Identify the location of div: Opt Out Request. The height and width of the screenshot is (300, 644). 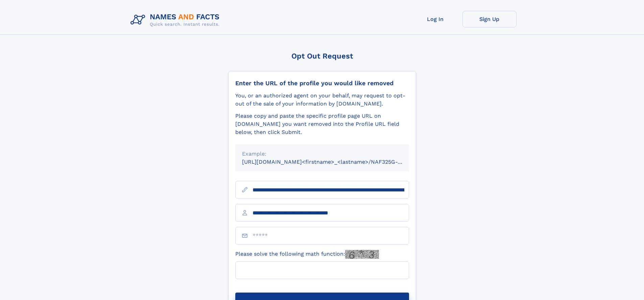
(322, 56).